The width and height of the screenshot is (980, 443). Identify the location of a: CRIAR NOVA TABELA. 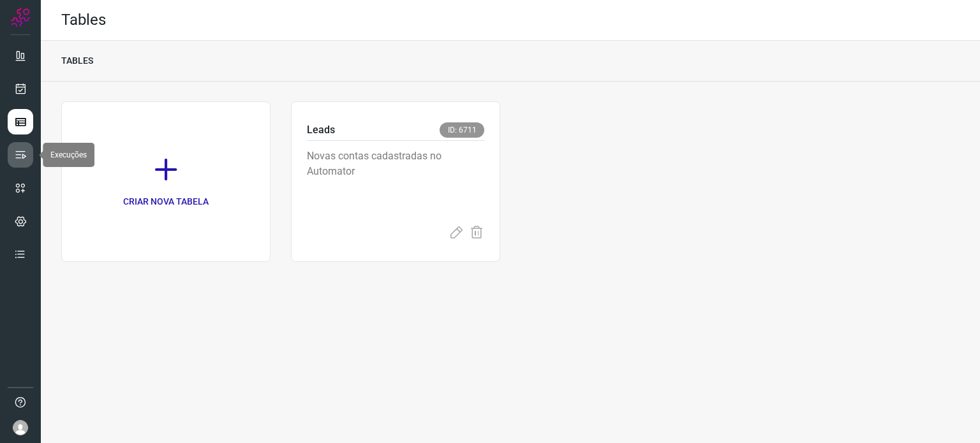
(166, 182).